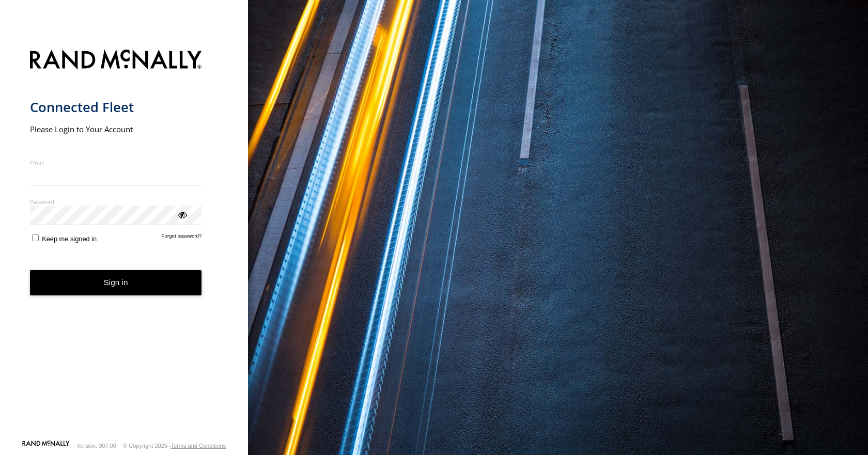 Image resolution: width=868 pixels, height=455 pixels. Describe the element at coordinates (116, 107) in the screenshot. I see `h1: Connected Fleet` at that location.